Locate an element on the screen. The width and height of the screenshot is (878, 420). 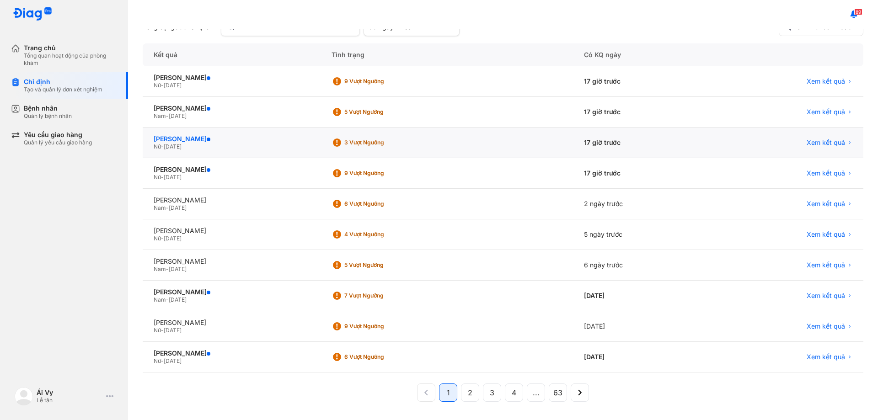
span: 63 is located at coordinates (558, 393).